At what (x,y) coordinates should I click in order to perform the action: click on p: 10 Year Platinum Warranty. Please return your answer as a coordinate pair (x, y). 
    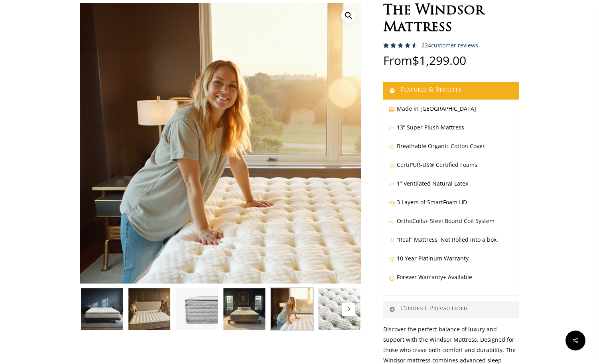
    Looking at the image, I should click on (451, 263).